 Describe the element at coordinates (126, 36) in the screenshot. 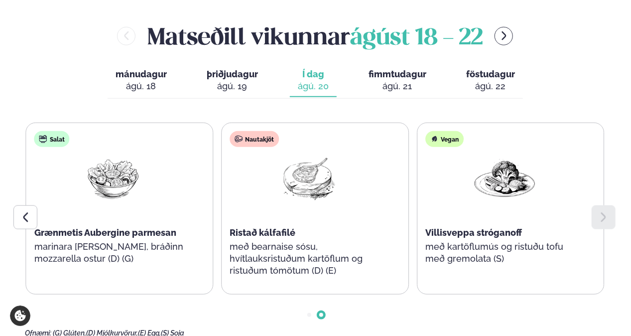

I see `button: menu-btn-left` at that location.